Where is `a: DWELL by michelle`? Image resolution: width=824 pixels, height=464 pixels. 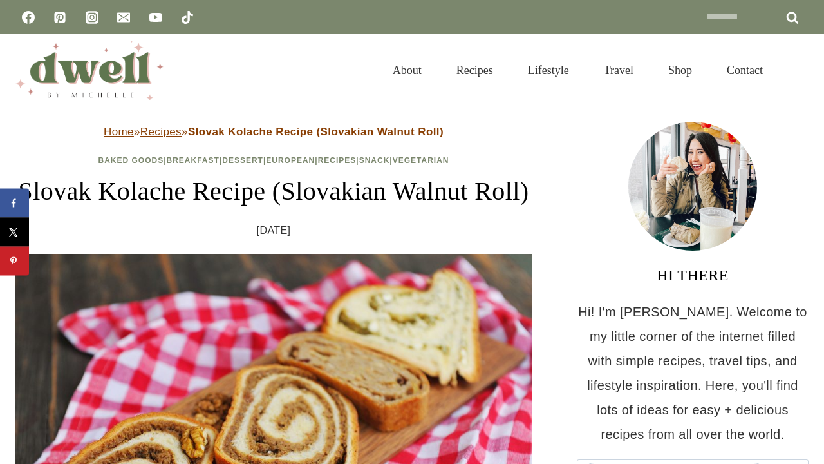
a: DWELL by michelle is located at coordinates (90, 70).